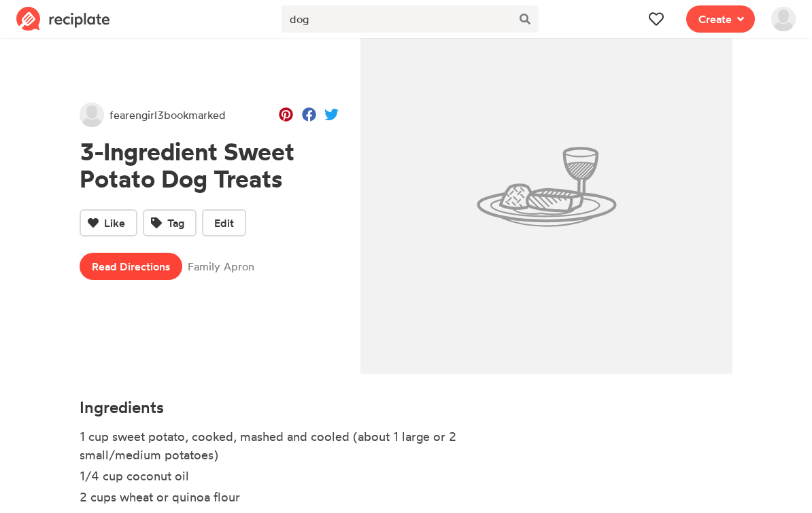  Describe the element at coordinates (152, 115) in the screenshot. I see `a: fearengirl3bookmarked` at that location.